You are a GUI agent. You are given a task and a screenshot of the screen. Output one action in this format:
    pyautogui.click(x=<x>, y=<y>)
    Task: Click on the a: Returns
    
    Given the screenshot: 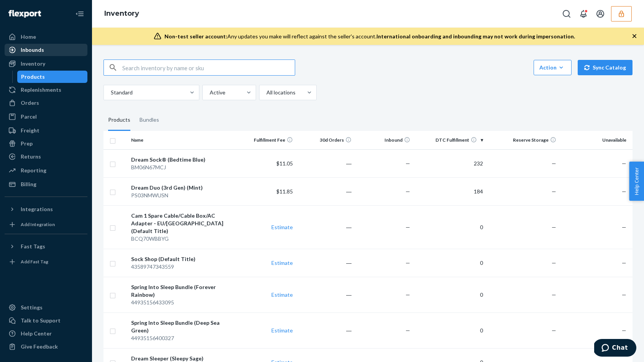 What is the action you would take?
    pyautogui.click(x=46, y=156)
    